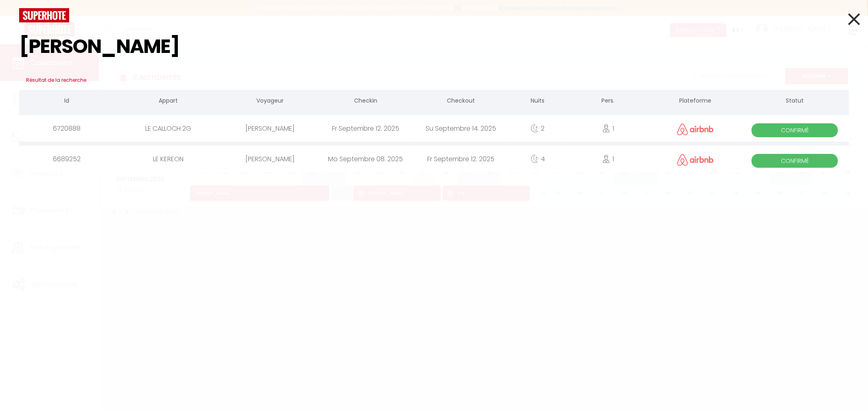  I want to click on div: 4, so click(538, 159).